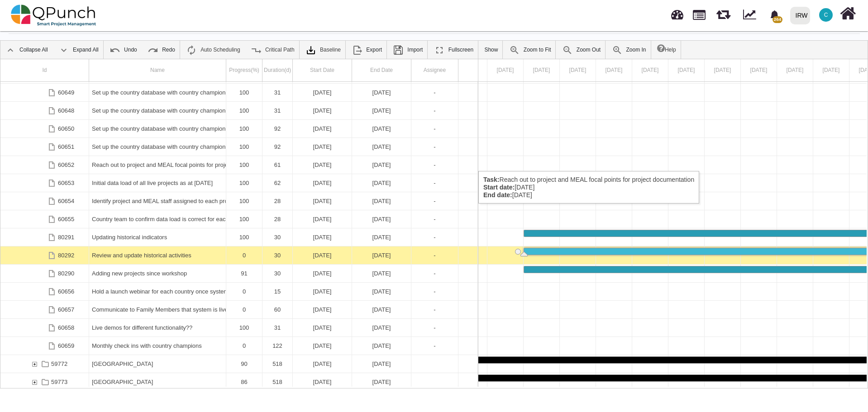  I want to click on div: Duration(d), so click(278, 70).